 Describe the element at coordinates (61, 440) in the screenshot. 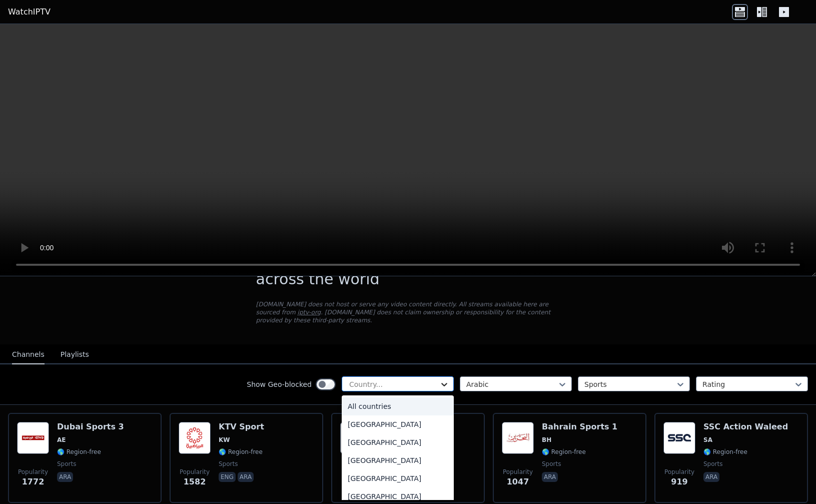

I see `span: AE` at that location.